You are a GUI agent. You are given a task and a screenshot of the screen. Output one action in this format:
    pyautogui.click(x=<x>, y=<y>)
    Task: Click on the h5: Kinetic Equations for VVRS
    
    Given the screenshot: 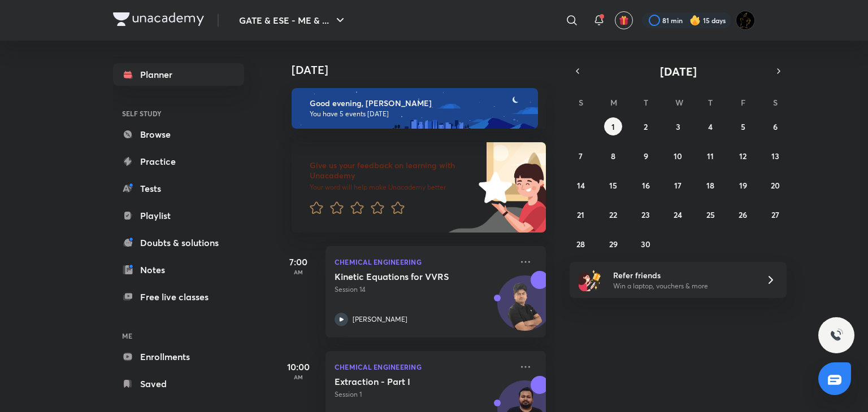 What is the action you would take?
    pyautogui.click(x=405, y=277)
    